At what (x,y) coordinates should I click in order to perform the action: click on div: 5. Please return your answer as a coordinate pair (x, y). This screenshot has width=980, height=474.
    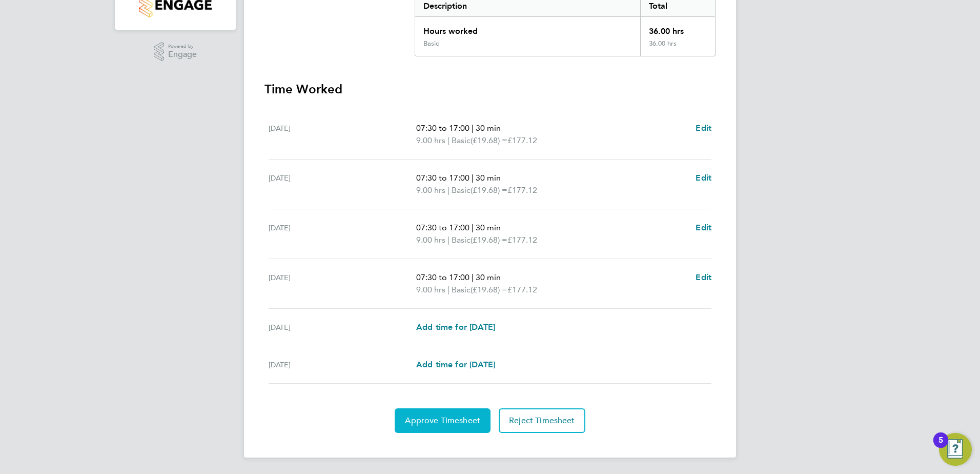
    Looking at the image, I should click on (941, 447).